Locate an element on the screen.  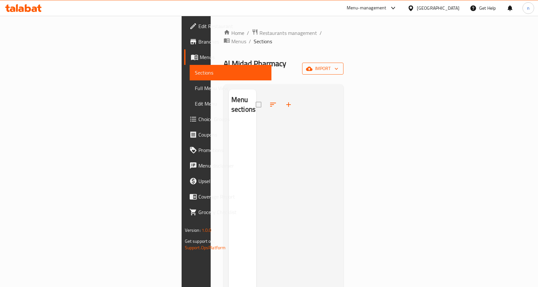
span: Sections is located at coordinates (230, 73).